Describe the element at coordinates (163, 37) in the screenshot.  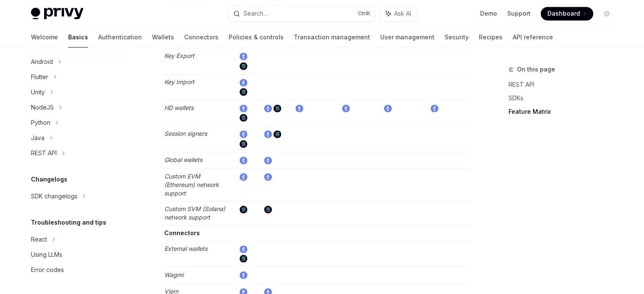
I see `a: Wallets` at that location.